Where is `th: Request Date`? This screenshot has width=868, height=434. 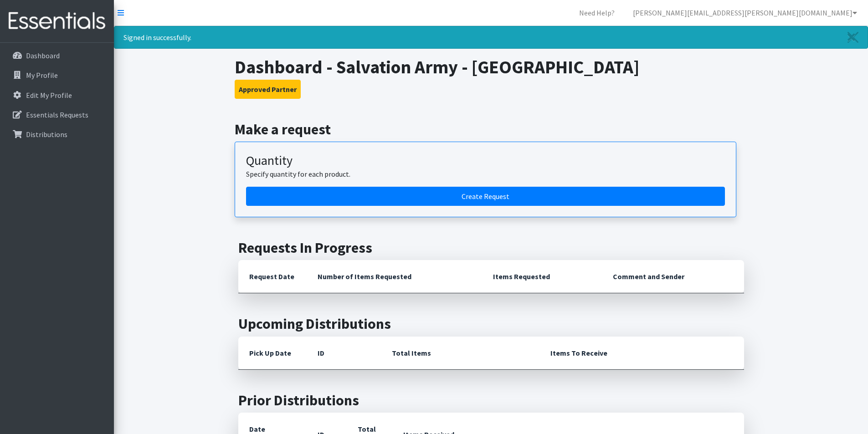
th: Request Date is located at coordinates (272, 277).